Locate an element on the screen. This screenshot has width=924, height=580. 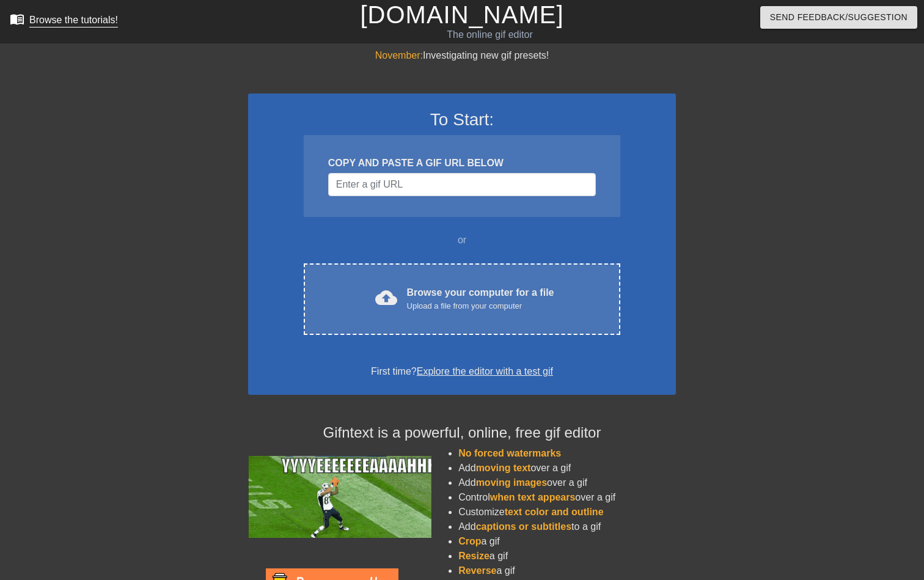
li: Control over a gif is located at coordinates (567, 498).